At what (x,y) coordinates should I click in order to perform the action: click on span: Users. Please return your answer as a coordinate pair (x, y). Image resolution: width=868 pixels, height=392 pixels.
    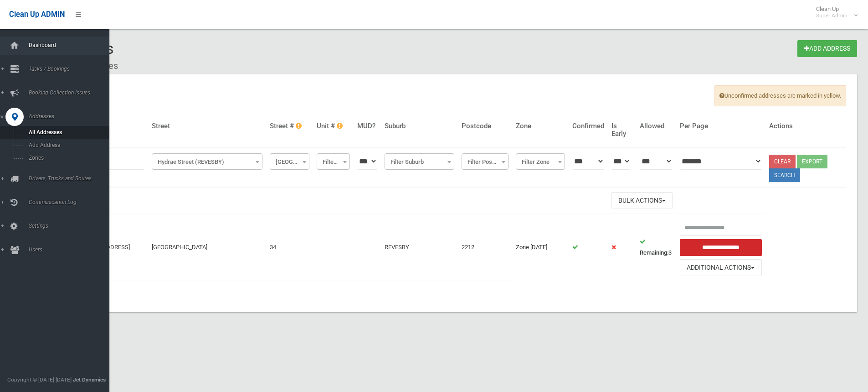
    Looking at the image, I should click on (71, 249).